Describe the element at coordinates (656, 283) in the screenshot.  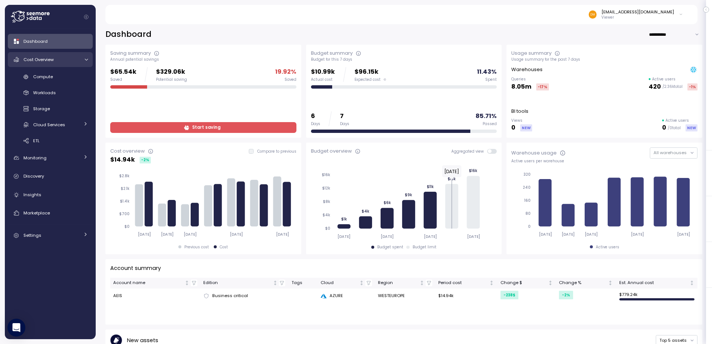
I see `th: Est. Annual costNot sorted` at that location.